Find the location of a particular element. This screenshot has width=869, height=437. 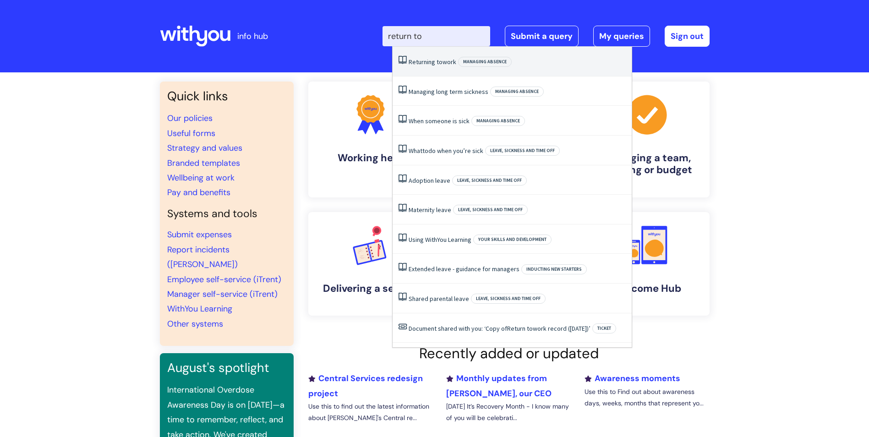

a: Managing long term sickness is located at coordinates (448, 92).